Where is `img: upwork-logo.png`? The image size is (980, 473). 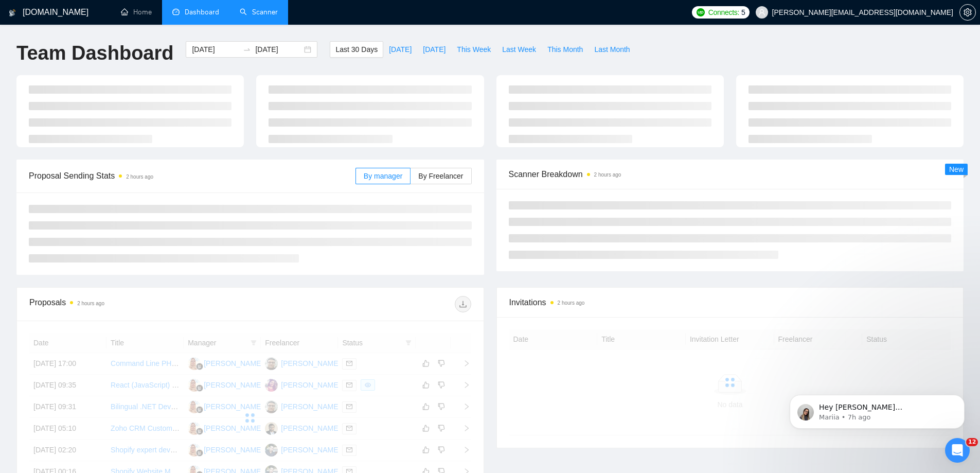
img: upwork-logo.png is located at coordinates (701, 13).